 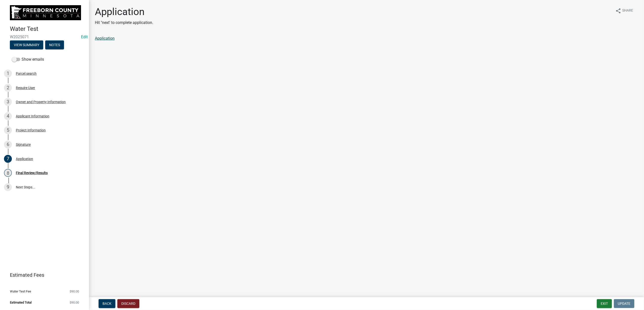 What do you see at coordinates (8, 173) in the screenshot?
I see `div: 8` at bounding box center [8, 173].